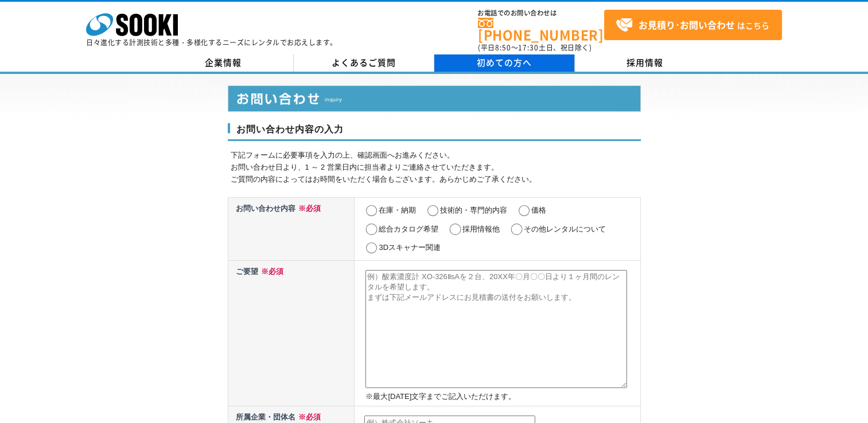 The image size is (868, 423). Describe the element at coordinates (434, 132) in the screenshot. I see `h3: お問い合わせ内容の入力` at that location.